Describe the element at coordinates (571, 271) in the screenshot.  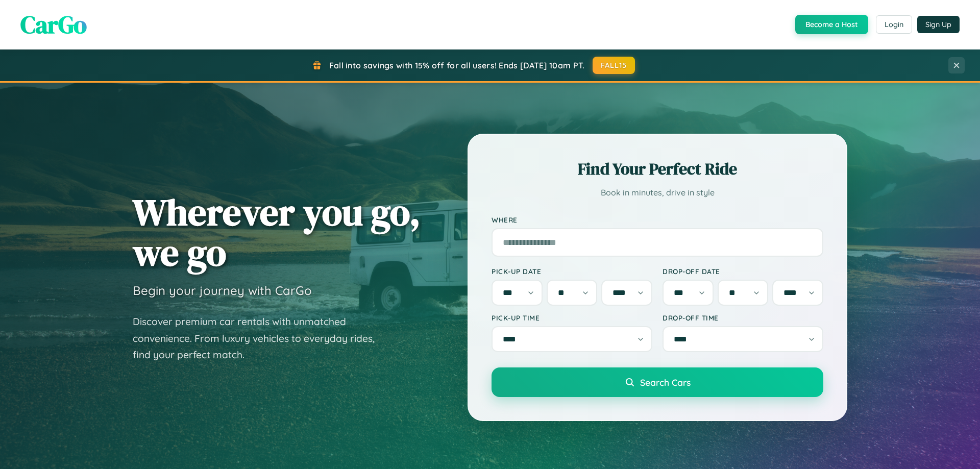
I see `label: Pick-up Date` at that location.